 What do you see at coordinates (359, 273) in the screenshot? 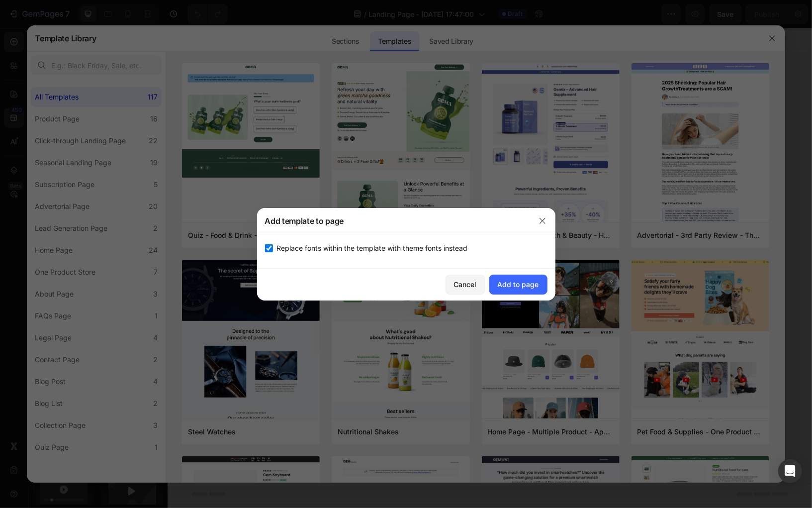
I see `button: Add elements` at bounding box center [359, 273].